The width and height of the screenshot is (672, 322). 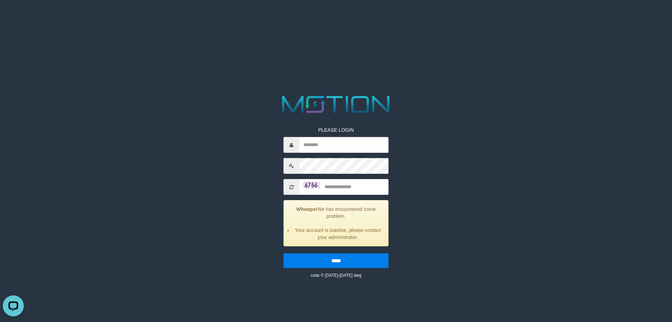 What do you see at coordinates (336, 130) in the screenshot?
I see `p: PLEASE LOGIN` at bounding box center [336, 130].